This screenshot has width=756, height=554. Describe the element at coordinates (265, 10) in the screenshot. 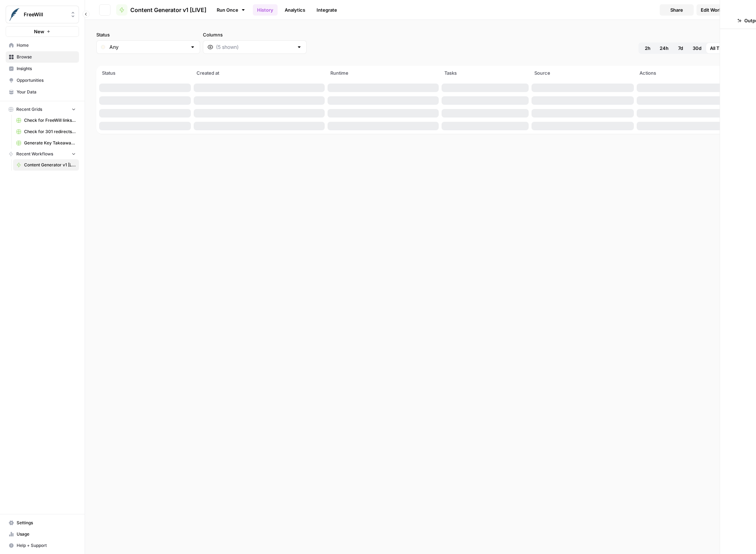

I see `a: History` at that location.